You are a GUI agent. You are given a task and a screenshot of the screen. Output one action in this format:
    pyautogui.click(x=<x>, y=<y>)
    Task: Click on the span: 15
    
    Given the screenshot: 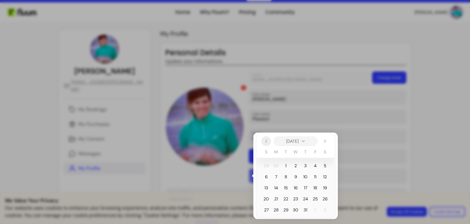 What is the action you would take?
    pyautogui.click(x=286, y=187)
    